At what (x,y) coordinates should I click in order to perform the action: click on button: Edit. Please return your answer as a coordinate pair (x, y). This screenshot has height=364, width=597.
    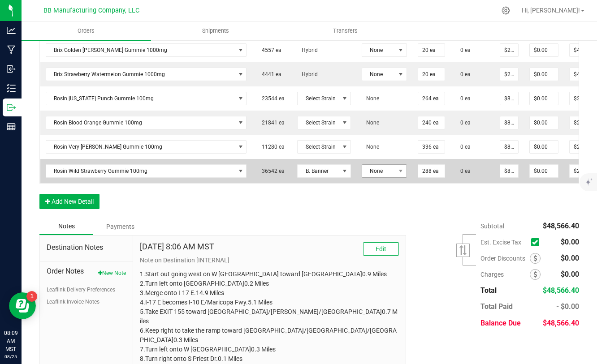
    Looking at the image, I should click on (381, 249).